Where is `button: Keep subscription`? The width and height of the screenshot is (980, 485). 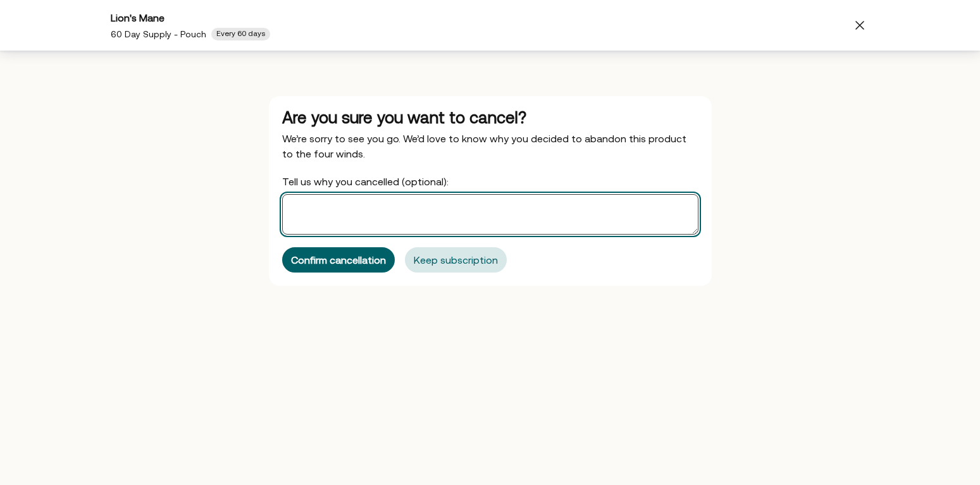 button: Keep subscription is located at coordinates (455, 260).